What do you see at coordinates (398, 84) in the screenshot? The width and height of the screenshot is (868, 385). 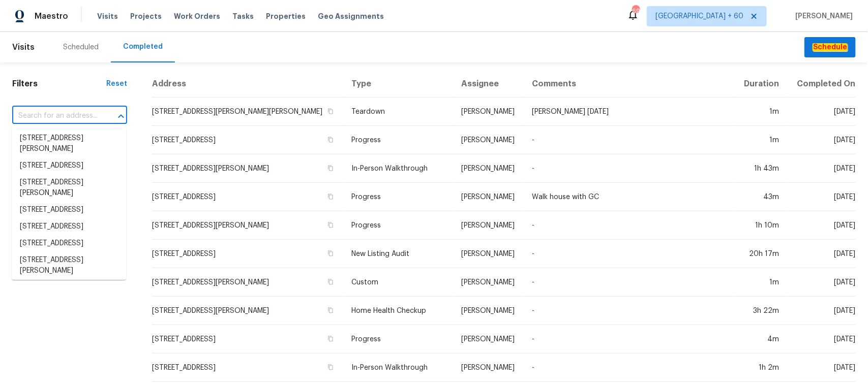 I see `th: Type` at bounding box center [398, 84].